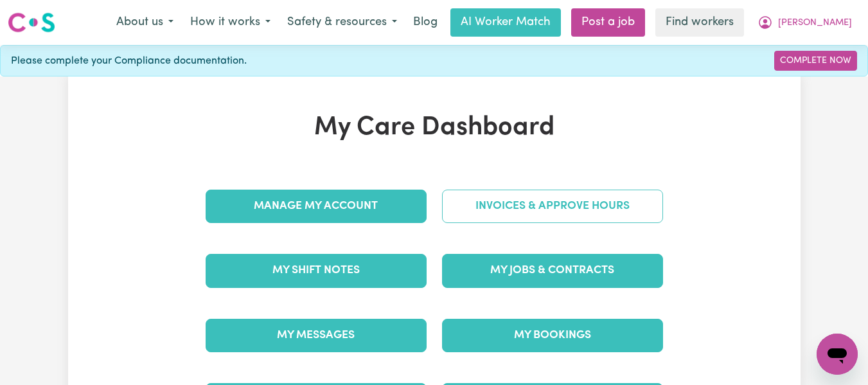  What do you see at coordinates (128, 61) in the screenshot?
I see `span: Please complete your Compliance documentation.` at bounding box center [128, 61].